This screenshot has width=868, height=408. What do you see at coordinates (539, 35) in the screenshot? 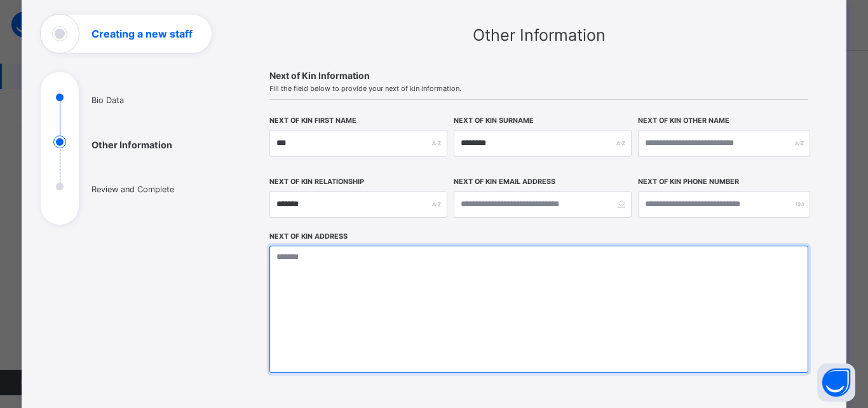
I see `span: Other Information` at bounding box center [539, 35].